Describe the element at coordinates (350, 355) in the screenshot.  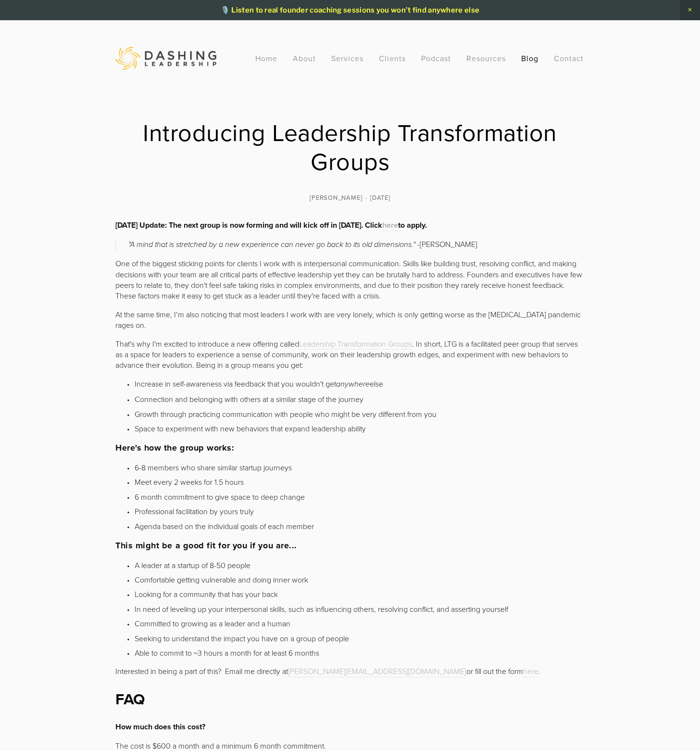
I see `p: That's why I'm excited to introduce a new offering called . In short, LTG is a facilitated peer g...` at that location.